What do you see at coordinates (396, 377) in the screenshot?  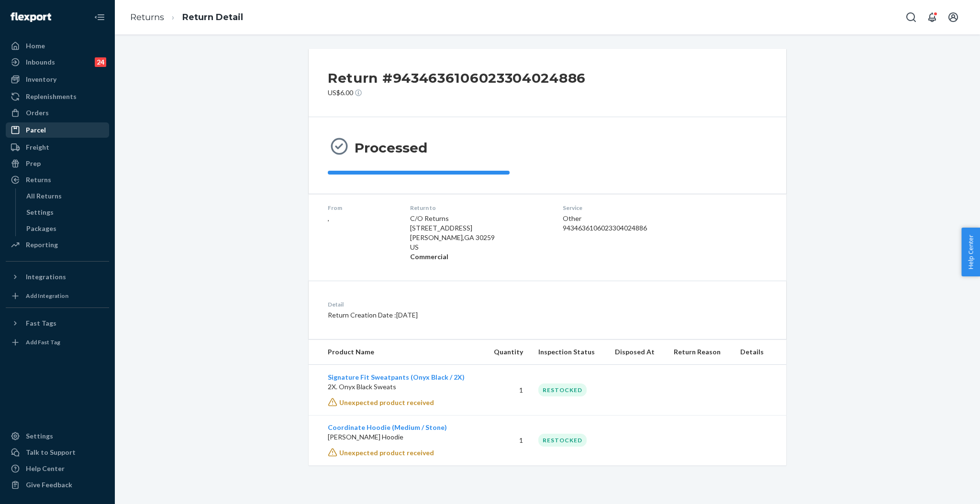 I see `a: Signature Fit Sweatpants (Onyx Black / 2X)` at bounding box center [396, 377].